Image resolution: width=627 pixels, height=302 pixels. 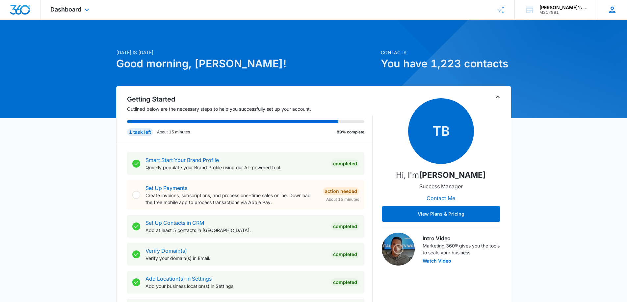 I want to click on span: TB, so click(x=441, y=131).